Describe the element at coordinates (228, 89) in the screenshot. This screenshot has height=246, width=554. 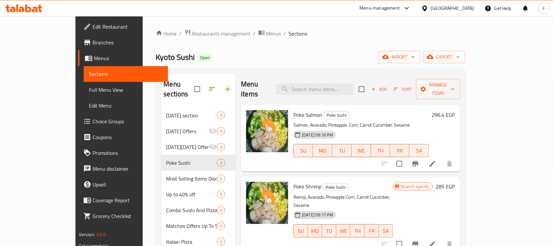
I see `button: Add section` at that location.